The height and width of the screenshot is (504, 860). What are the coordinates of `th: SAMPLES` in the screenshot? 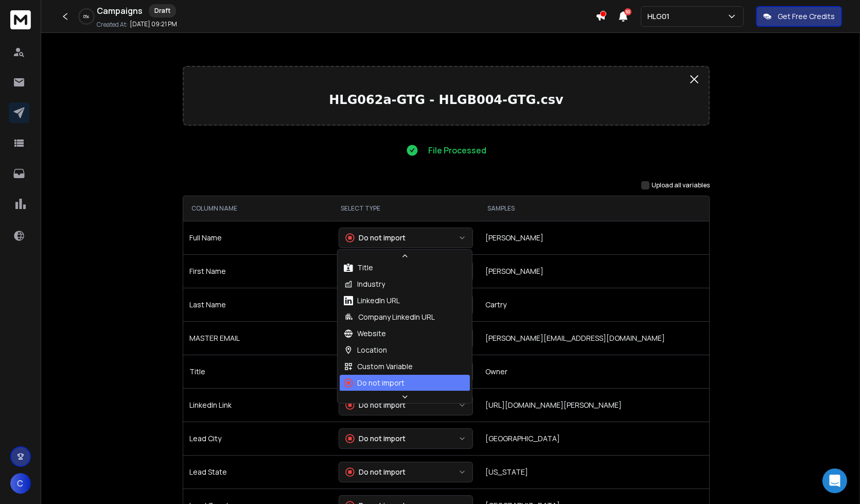 It's located at (594, 209).